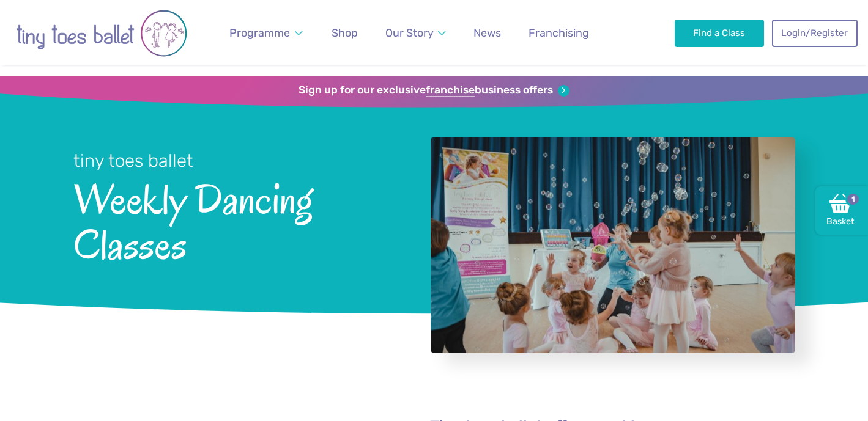  What do you see at coordinates (434, 91) in the screenshot?
I see `a: Sign up for our exclusivefranchisebusiness offers` at bounding box center [434, 91].